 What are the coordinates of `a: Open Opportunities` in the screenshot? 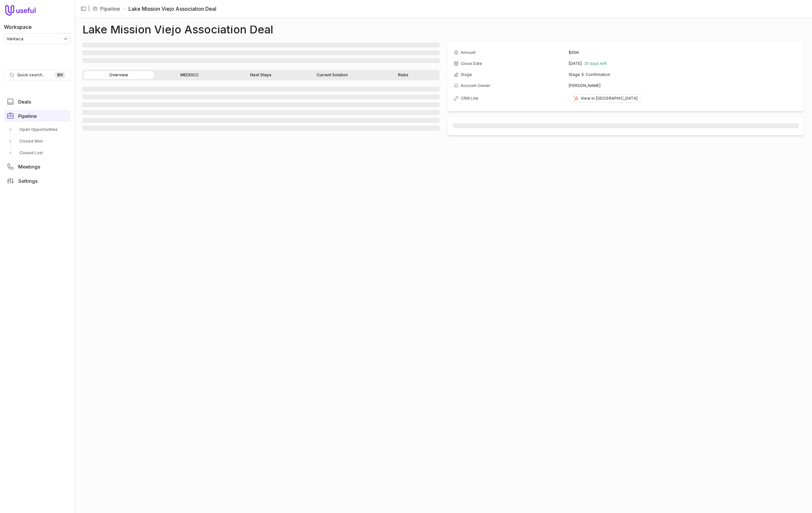 It's located at (38, 130).